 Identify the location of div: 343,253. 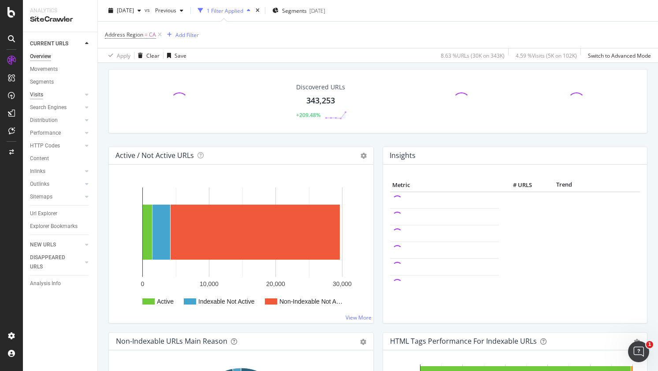
(320, 101).